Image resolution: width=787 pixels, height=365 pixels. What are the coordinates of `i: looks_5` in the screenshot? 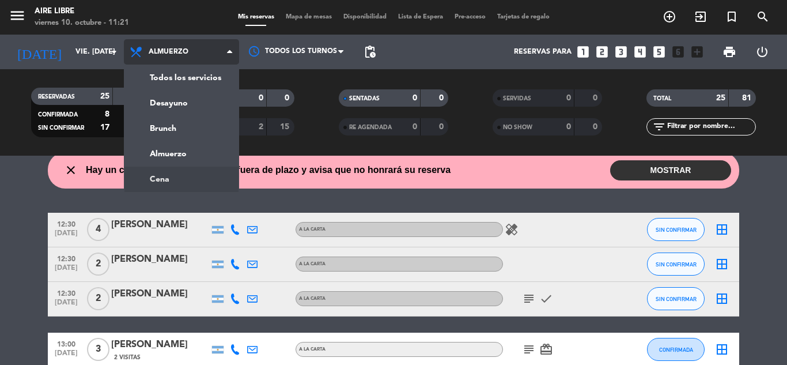 It's located at (660, 52).